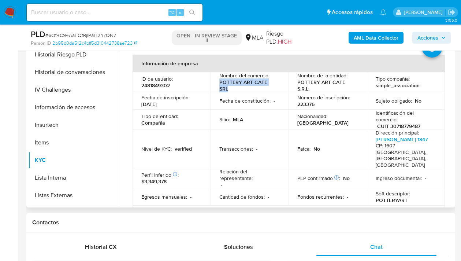 The height and width of the screenshot is (261, 461). Describe the element at coordinates (80, 35) in the screenshot. I see `span: # 6Qt4C94AaFQtRjlPaH2h7QN7` at that location.